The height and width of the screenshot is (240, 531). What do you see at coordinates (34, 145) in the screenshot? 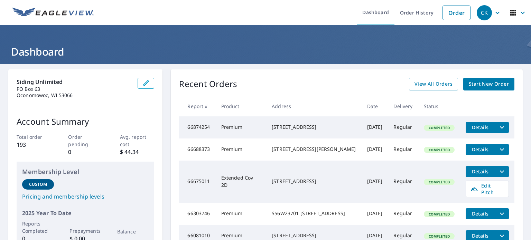
I see `p: 193` at bounding box center [34, 145].